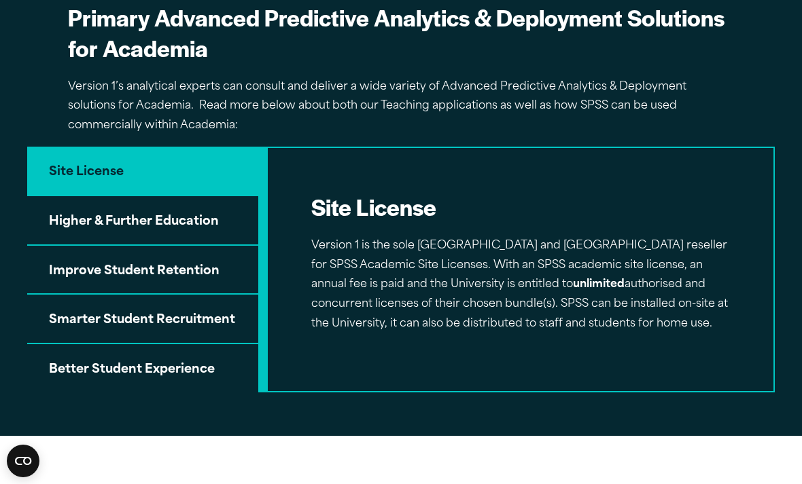  What do you see at coordinates (401, 32) in the screenshot?
I see `h2: Primary Advanced Predictive Analytics & Deployment Solutions for Academia` at bounding box center [401, 32].